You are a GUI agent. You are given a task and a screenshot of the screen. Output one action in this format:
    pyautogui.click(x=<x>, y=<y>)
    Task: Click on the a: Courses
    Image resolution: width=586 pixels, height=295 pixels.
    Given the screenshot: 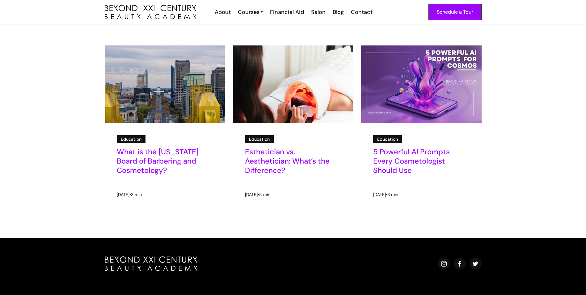 What is the action you would take?
    pyautogui.click(x=250, y=12)
    